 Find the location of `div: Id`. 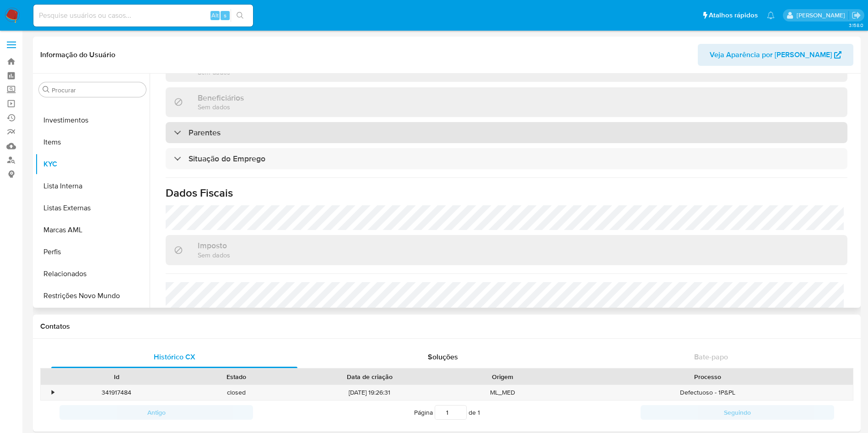

div: Id is located at coordinates (116, 377).